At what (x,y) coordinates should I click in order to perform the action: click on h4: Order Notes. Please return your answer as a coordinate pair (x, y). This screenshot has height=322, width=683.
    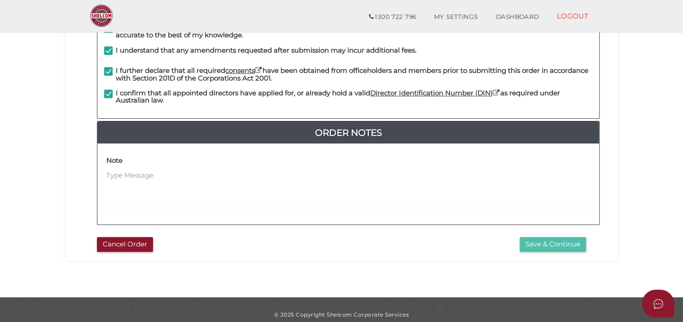
    Looking at the image, I should click on (348, 132).